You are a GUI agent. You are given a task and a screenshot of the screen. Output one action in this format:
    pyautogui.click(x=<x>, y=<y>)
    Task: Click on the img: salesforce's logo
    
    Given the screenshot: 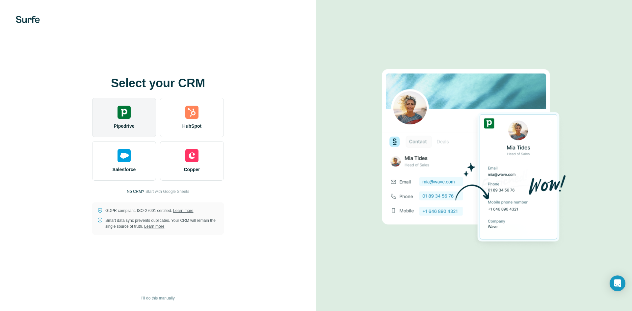 What is the action you would take?
    pyautogui.click(x=124, y=156)
    